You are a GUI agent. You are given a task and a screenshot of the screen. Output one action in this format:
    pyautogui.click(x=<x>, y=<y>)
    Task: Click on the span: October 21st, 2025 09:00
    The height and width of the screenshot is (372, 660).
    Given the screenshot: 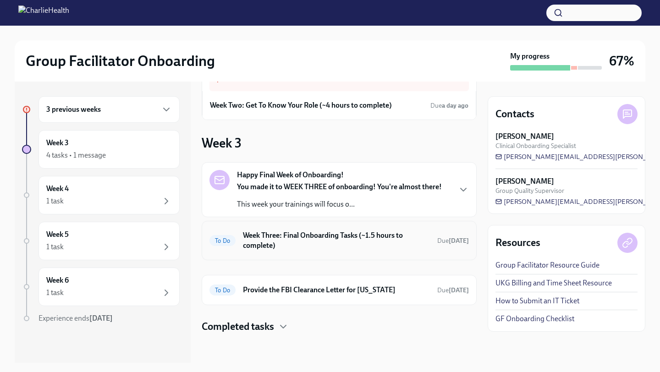 What is the action you would take?
    pyautogui.click(x=453, y=290)
    